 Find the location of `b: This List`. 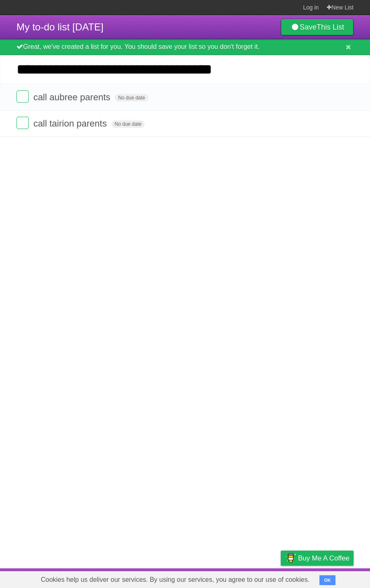

b: This List is located at coordinates (330, 27).